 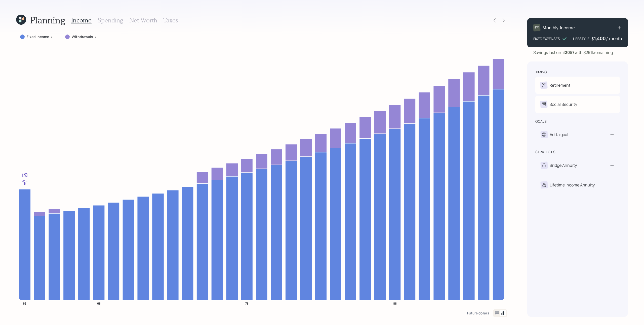 I want to click on div: strategies, so click(x=545, y=152).